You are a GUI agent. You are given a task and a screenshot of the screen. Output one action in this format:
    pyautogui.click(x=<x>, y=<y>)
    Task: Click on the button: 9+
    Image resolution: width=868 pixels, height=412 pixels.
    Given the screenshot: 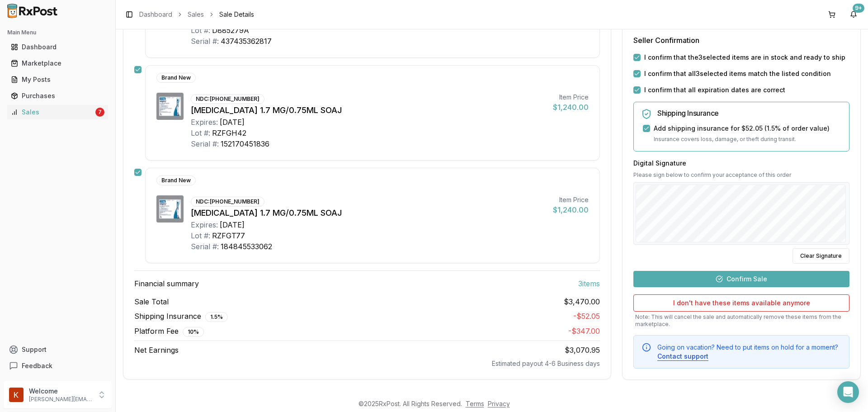 What is the action you would take?
    pyautogui.click(x=854, y=14)
    